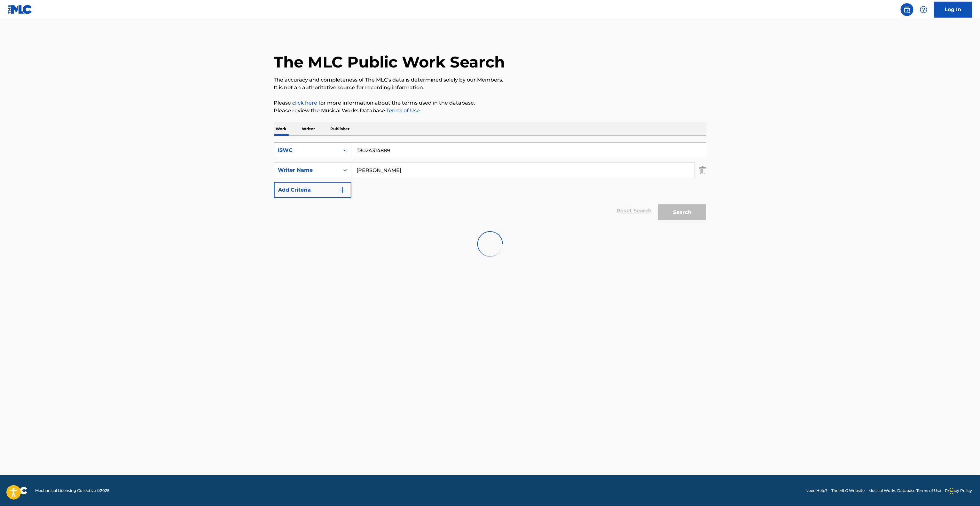  I want to click on p: The accuracy and completeness of The MLC's data is determined solely by our Members., so click(490, 80).